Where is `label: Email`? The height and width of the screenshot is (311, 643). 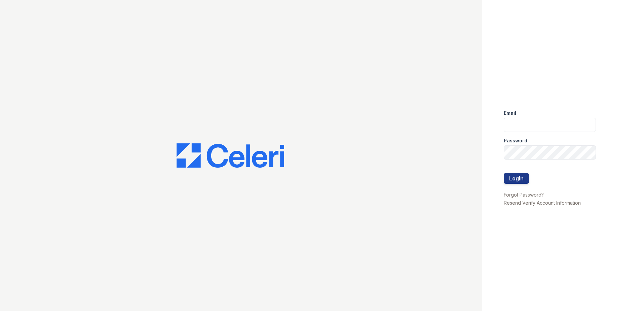
label: Email is located at coordinates (510, 113).